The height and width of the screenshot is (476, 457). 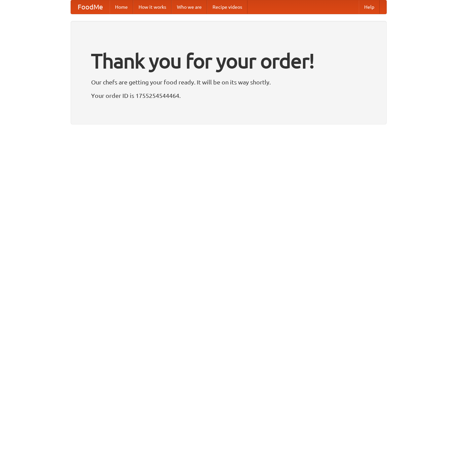 I want to click on p: Your order ID is 1755254544464., so click(x=229, y=96).